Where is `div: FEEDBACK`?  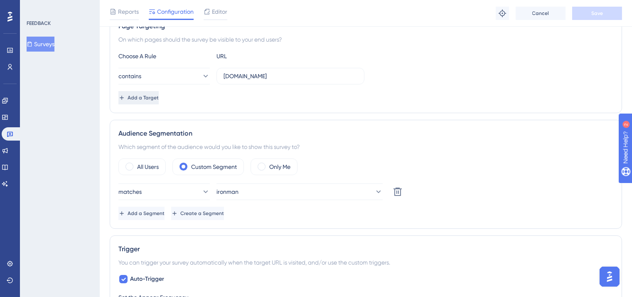 div: FEEDBACK is located at coordinates (39, 23).